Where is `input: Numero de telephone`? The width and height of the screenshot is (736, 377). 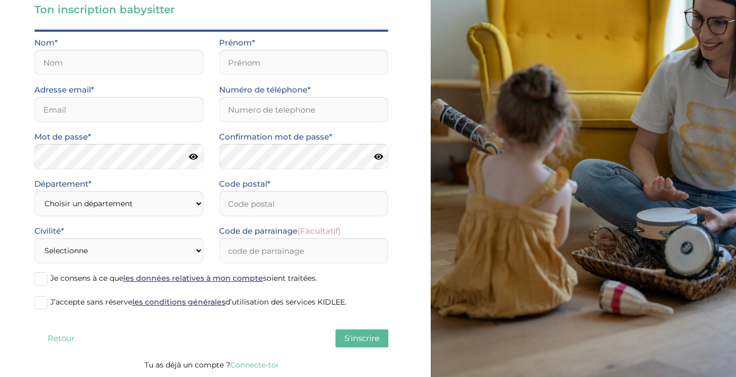
input: Numero de telephone is located at coordinates (303, 110).